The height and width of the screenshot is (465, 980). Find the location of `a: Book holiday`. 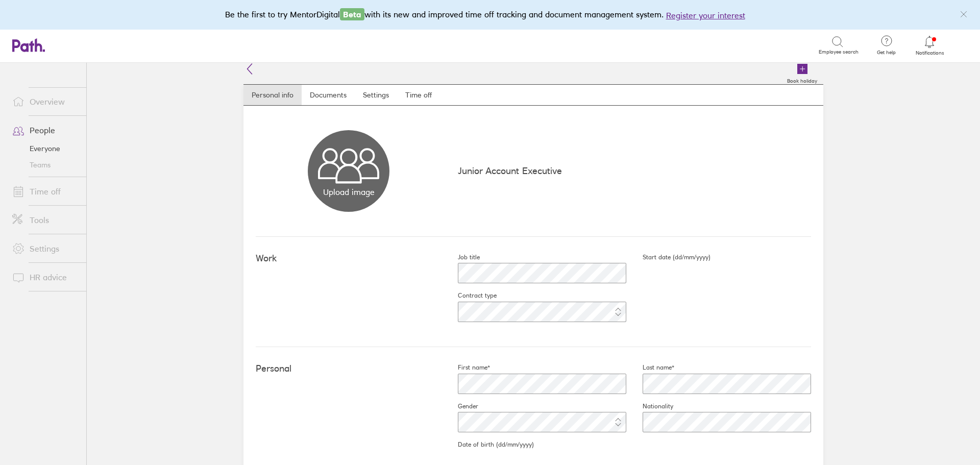

a: Book holiday is located at coordinates (802, 74).